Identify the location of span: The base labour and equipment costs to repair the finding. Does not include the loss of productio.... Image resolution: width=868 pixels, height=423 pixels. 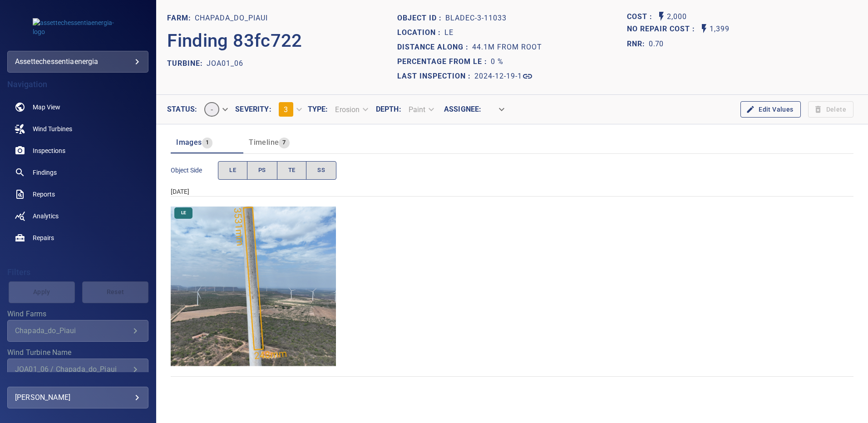
(641, 17).